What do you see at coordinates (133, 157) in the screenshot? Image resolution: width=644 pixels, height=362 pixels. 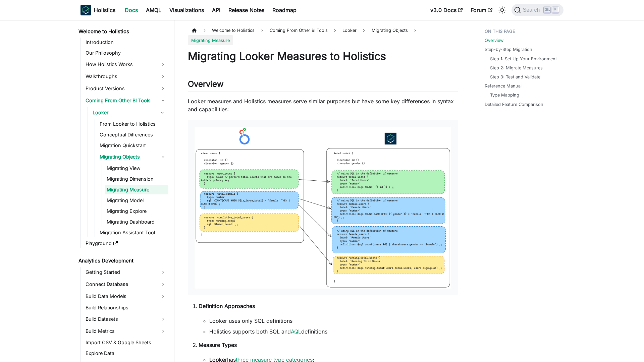 I see `a: Migrating Objects` at bounding box center [133, 157].